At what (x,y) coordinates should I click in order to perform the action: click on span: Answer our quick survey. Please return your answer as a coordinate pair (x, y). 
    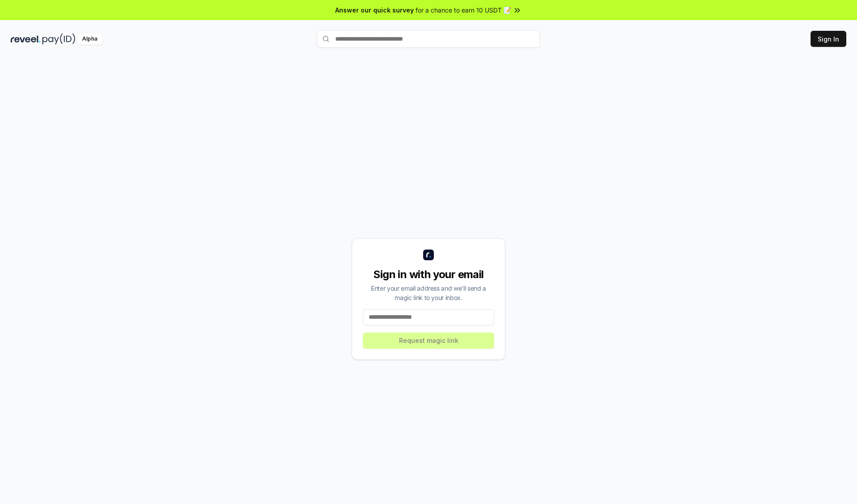
    Looking at the image, I should click on (374, 10).